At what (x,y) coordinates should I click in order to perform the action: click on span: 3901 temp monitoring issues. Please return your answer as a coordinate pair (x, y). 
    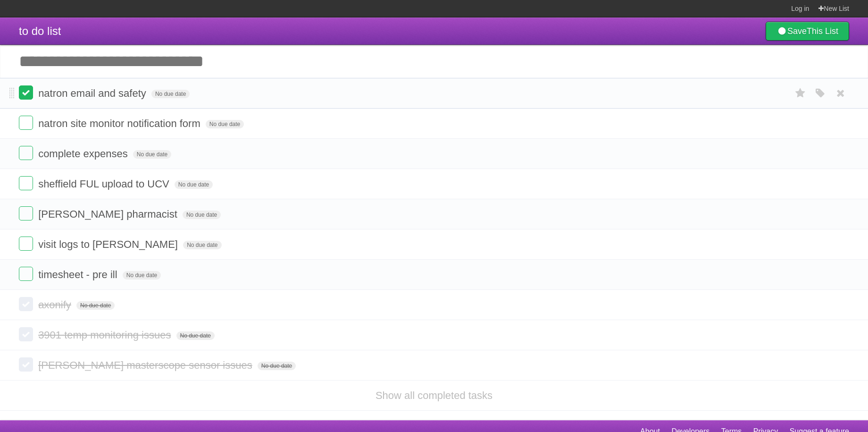
    Looking at the image, I should click on (106, 335).